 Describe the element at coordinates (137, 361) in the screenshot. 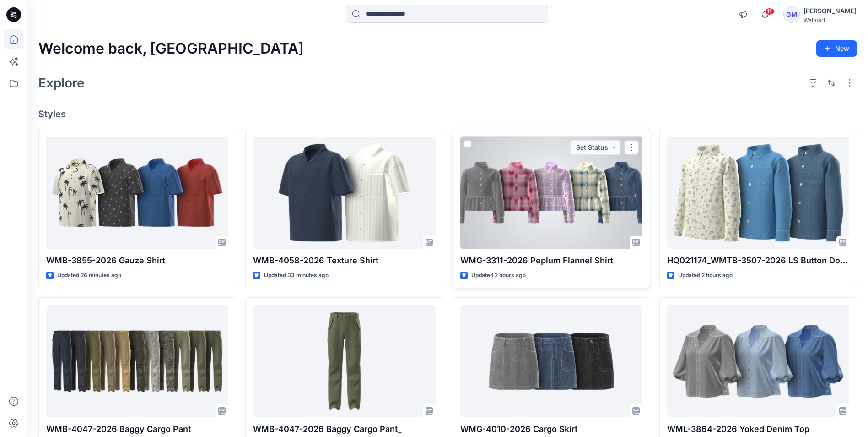

I see `a: WMB-4047-2026 Baggy Cargo Pant` at that location.